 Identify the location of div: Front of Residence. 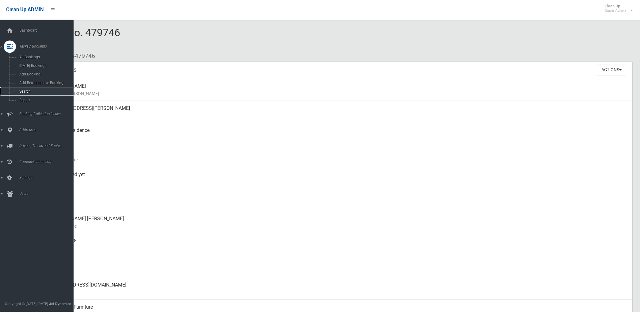
(338, 134).